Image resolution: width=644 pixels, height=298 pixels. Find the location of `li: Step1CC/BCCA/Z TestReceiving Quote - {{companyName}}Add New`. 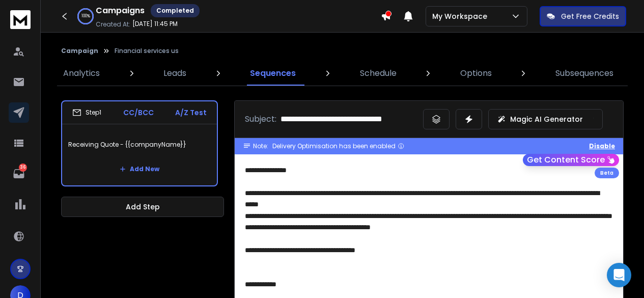

li: Step1CC/BCCA/Z TestReceiving Quote - {{companyName}}Add New is located at coordinates (139, 143).